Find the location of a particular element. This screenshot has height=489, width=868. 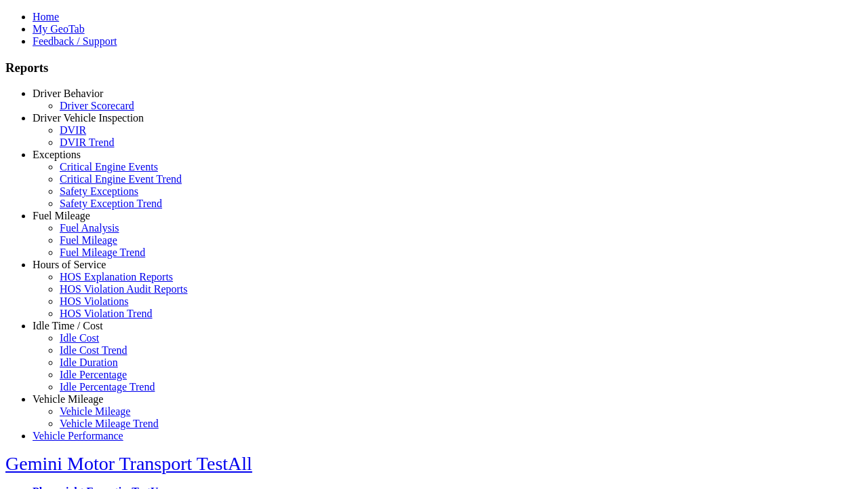

a: HOS Violation Audit Reports is located at coordinates (123, 288).